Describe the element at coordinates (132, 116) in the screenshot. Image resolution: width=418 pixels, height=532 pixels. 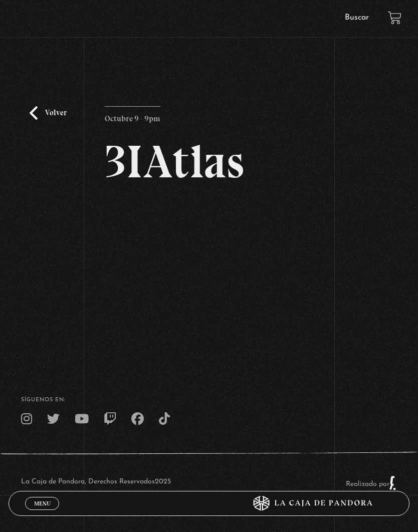
I see `p: Octubre 9 - 9pm` at that location.